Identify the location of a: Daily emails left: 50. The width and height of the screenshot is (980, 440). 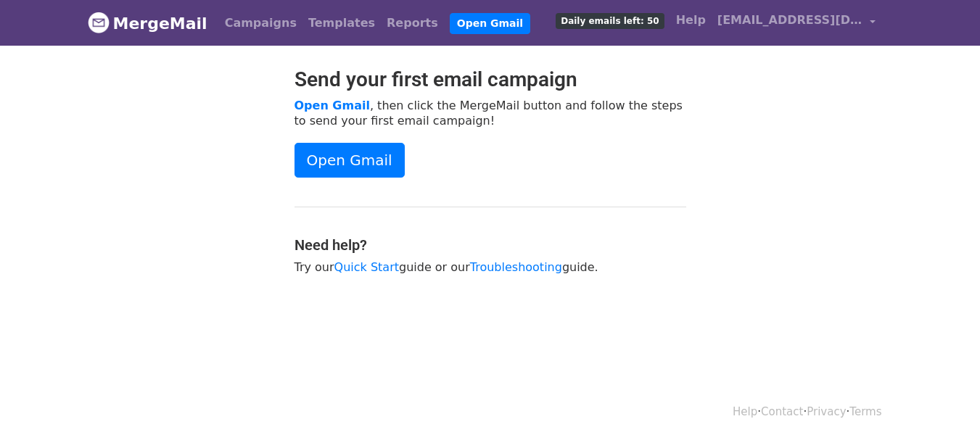
(609, 20).